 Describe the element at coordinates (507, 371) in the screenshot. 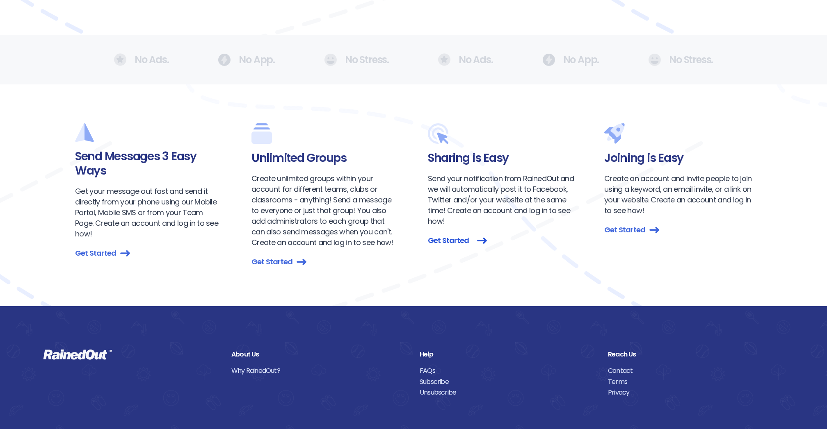

I see `a: FAQs` at that location.